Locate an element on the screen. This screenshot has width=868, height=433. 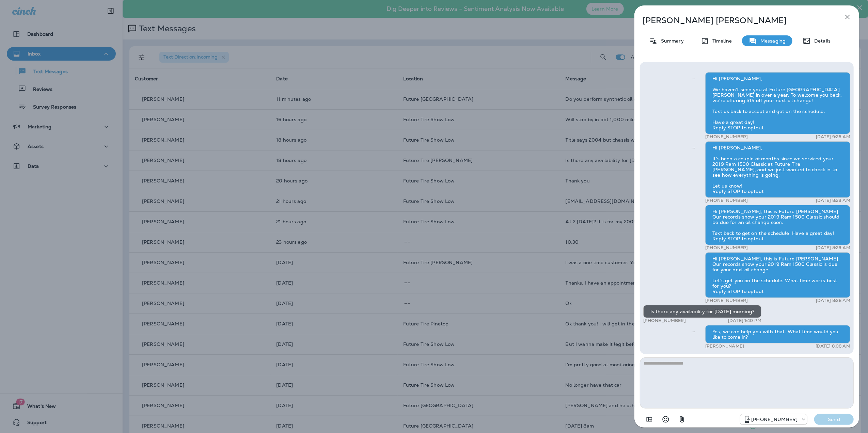
p: Messaging is located at coordinates (771, 41).